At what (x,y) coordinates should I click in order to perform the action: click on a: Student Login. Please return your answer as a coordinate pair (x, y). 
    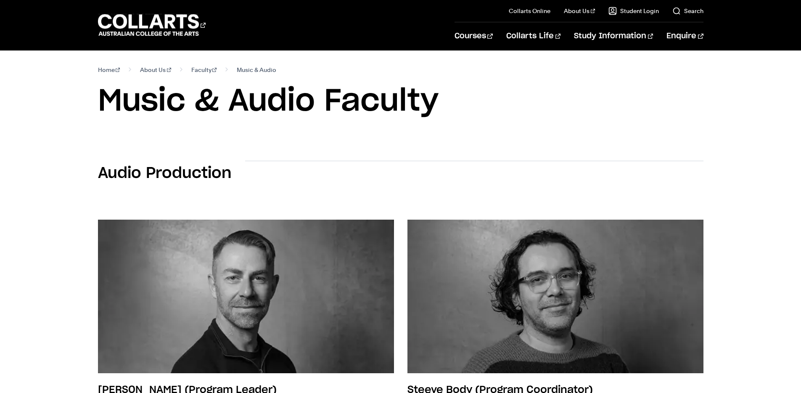
    Looking at the image, I should click on (634, 11).